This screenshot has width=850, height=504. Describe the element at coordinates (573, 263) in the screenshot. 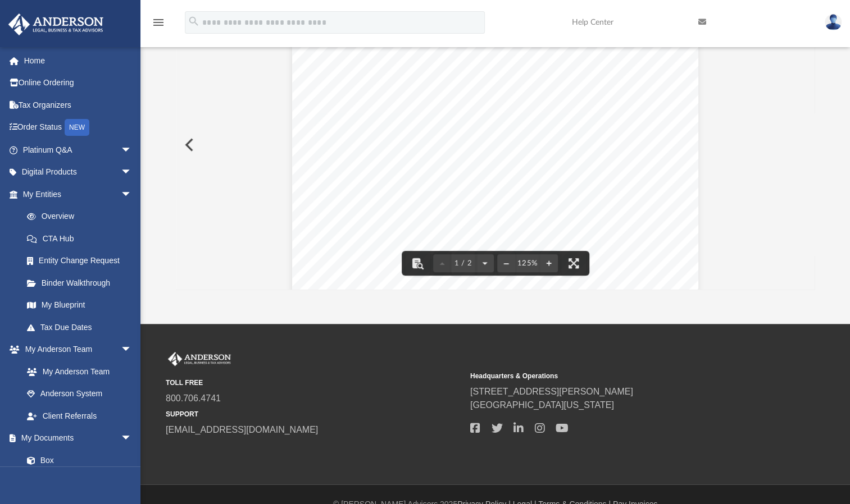

I see `button: Enter fullscreen` at that location.